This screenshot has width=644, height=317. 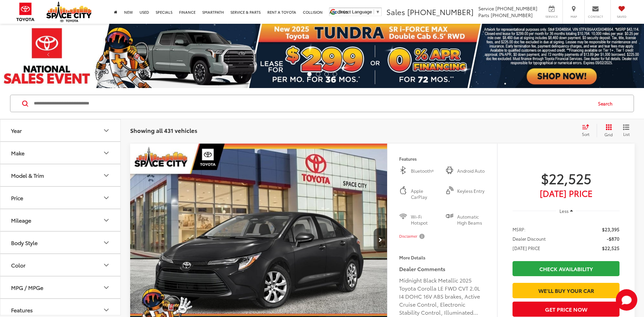 I want to click on button: PricePrice, so click(x=61, y=198).